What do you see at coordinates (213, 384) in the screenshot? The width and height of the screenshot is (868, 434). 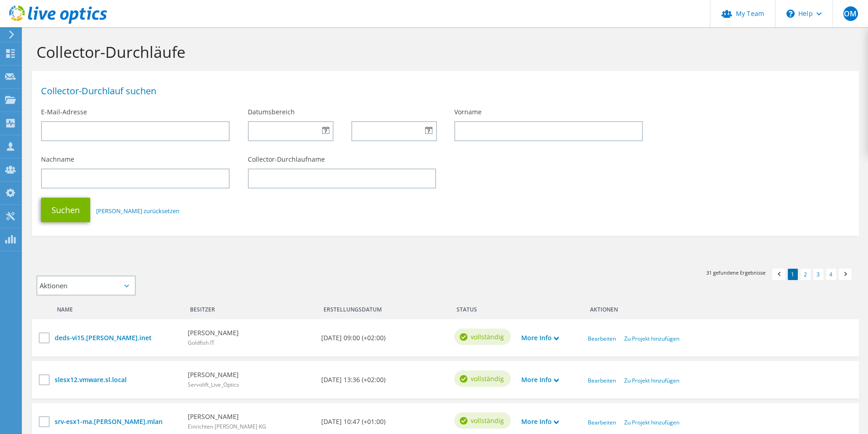 I see `span: Servolift_Live_Optics` at bounding box center [213, 384].